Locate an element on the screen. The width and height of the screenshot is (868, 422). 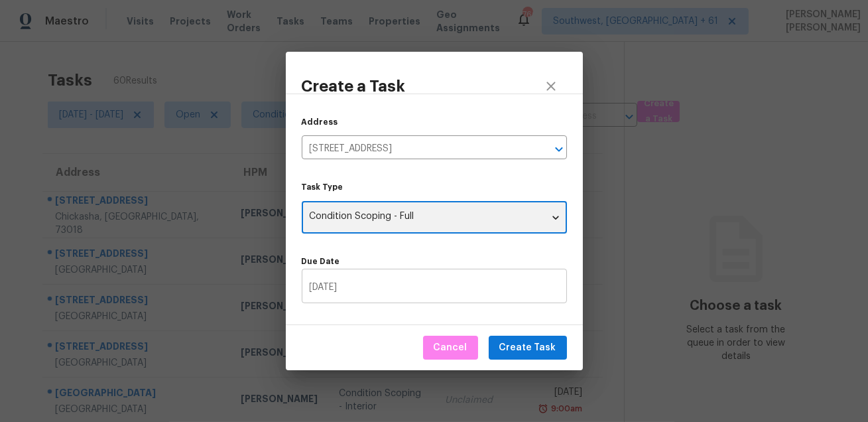
span: Create Task is located at coordinates (528, 348).